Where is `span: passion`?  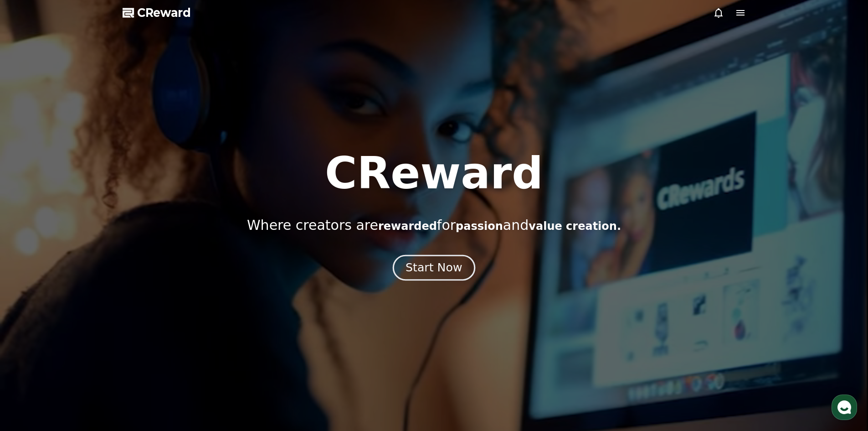 span: passion is located at coordinates (480, 226).